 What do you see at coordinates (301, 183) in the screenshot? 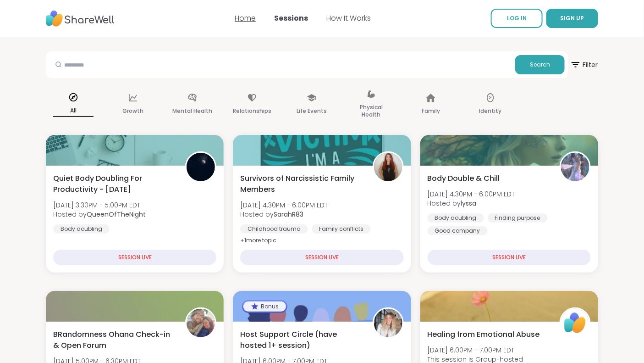
I see `span: Survivors of Narcissistic Family Members` at bounding box center [301, 183].